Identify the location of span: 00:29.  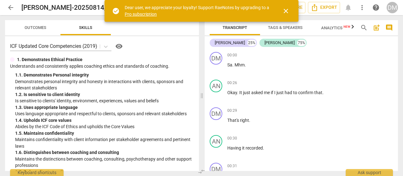
(232, 111).